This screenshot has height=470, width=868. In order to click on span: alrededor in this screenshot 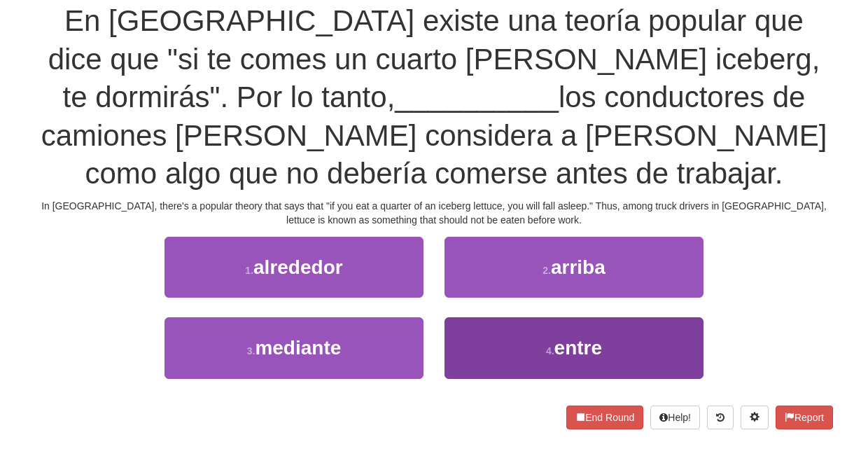, I will do `click(299, 267)`.